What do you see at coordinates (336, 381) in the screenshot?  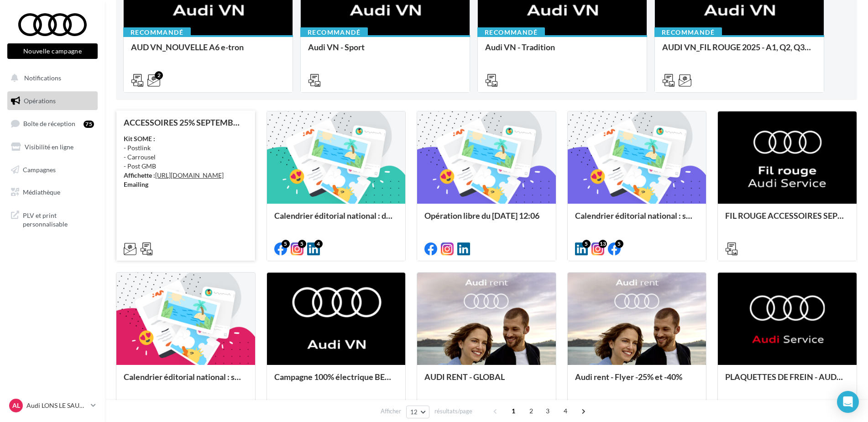 I see `div: Campagne 100% électrique BEV Septembre` at bounding box center [336, 381].